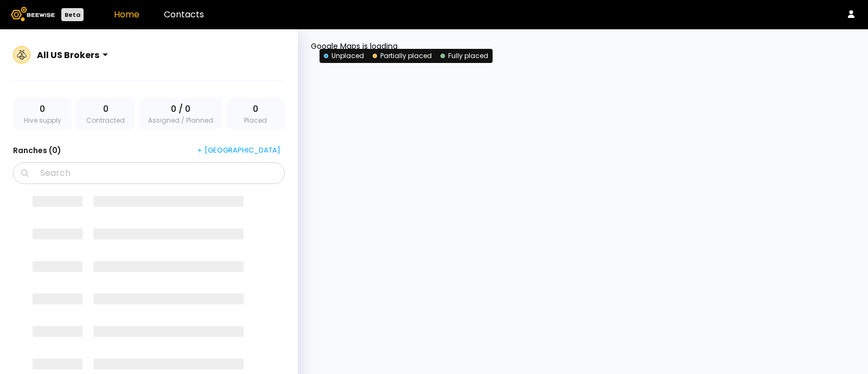 The width and height of the screenshot is (868, 374). Describe the element at coordinates (106, 114) in the screenshot. I see `div: Contracted` at that location.